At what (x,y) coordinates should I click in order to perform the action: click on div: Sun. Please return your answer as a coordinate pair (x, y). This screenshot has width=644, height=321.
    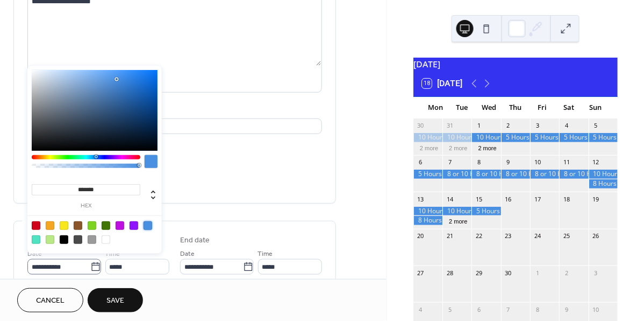
    Looking at the image, I should click on (596, 107).